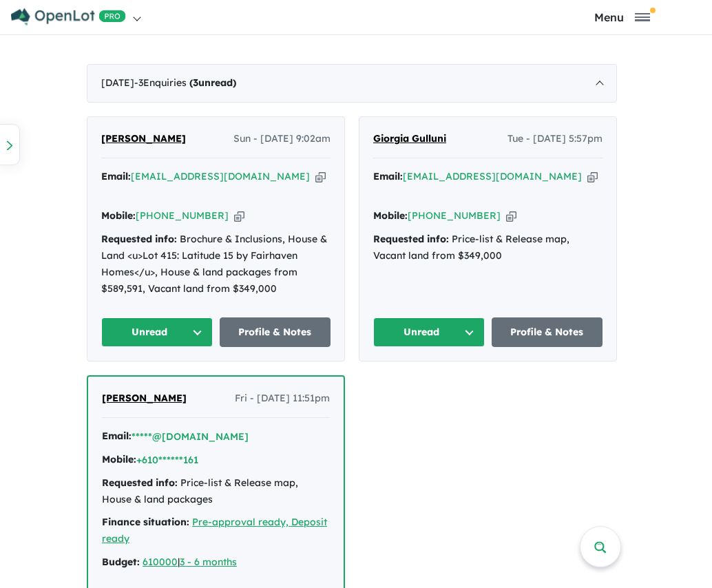  What do you see at coordinates (488, 248) in the screenshot?
I see `div: Price-list & Release map, Vacant land from $349,000` at bounding box center [488, 248].